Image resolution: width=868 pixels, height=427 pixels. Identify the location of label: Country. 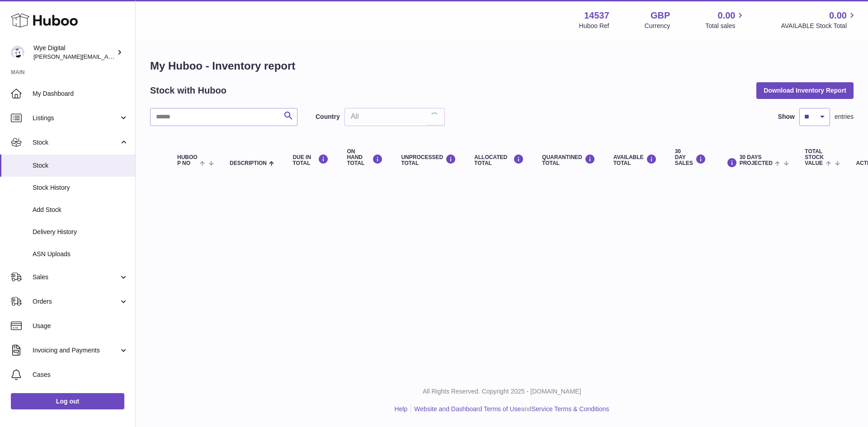
(328, 117).